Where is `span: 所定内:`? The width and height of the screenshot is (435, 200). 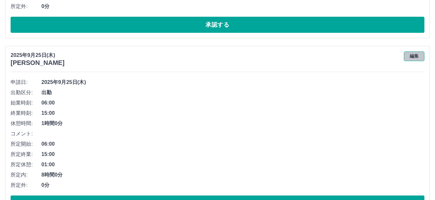
span: 所定内: is located at coordinates (26, 175).